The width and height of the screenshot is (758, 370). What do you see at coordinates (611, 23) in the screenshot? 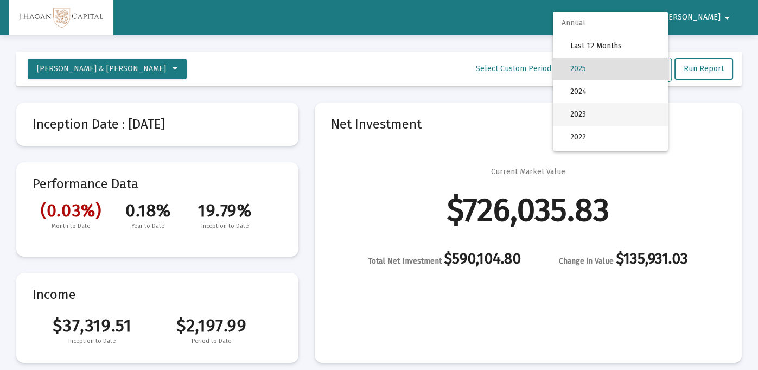
I see `span: Annual` at bounding box center [611, 23].